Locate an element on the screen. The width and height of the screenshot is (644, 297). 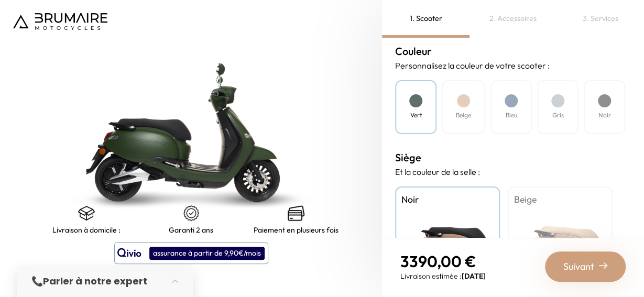
img: Logo de Brumaire is located at coordinates (60, 21).